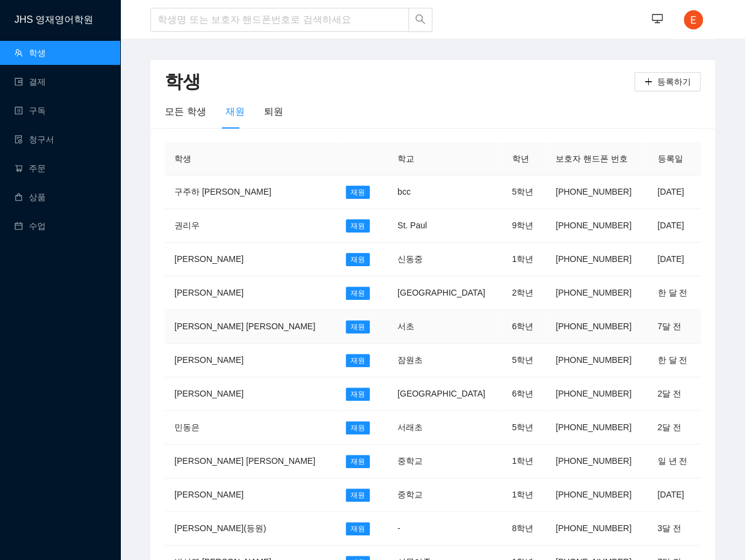 The height and width of the screenshot is (560, 745). I want to click on div: 모든 학생, so click(185, 111).